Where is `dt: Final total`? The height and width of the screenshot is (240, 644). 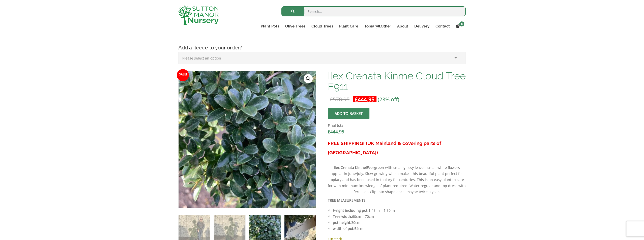 dt: Final total is located at coordinates (397, 126).